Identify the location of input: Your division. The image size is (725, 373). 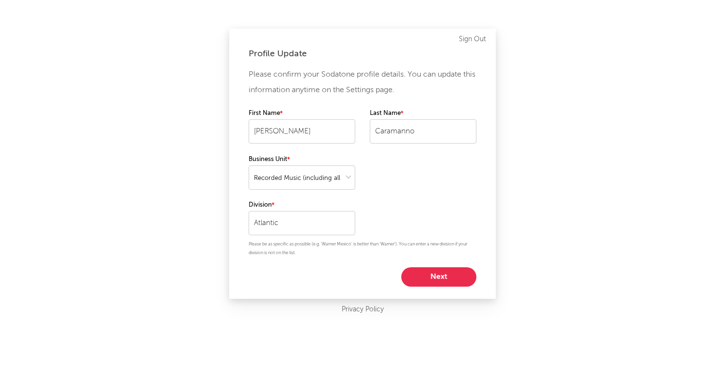
(302, 223).